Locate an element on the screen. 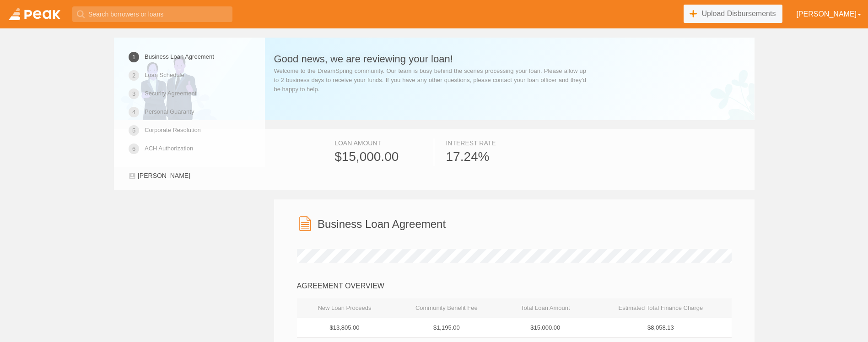 The image size is (868, 342). a: Corporate Resolution is located at coordinates (173, 130).